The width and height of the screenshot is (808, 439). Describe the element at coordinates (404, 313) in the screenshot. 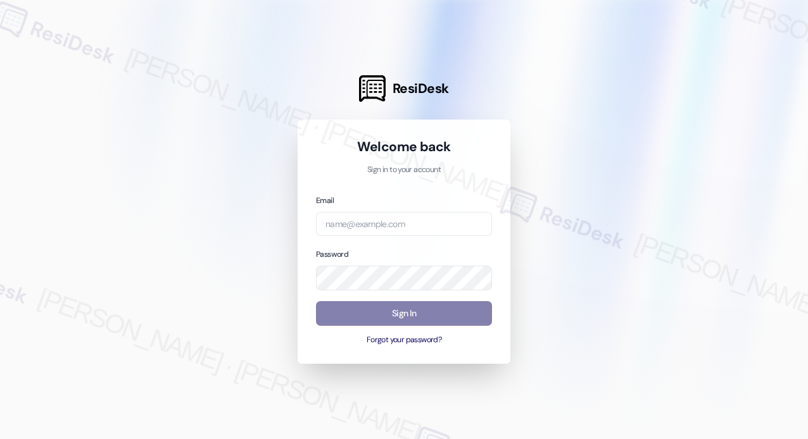

I see `button: Sign In` at that location.